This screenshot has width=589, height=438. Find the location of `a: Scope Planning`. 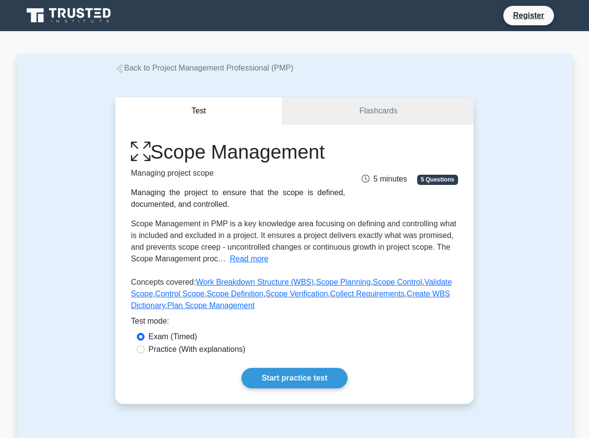

a: Scope Planning is located at coordinates (343, 282).